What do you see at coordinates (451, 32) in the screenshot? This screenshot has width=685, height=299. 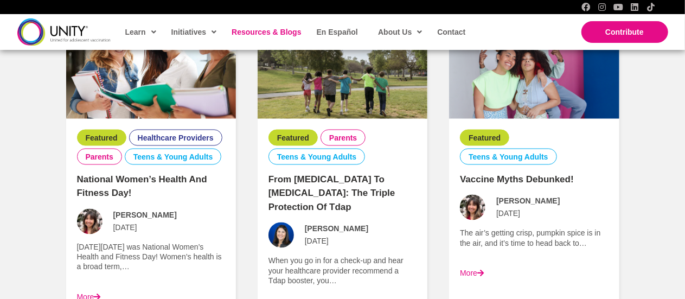 I see `span: Contact` at bounding box center [451, 32].